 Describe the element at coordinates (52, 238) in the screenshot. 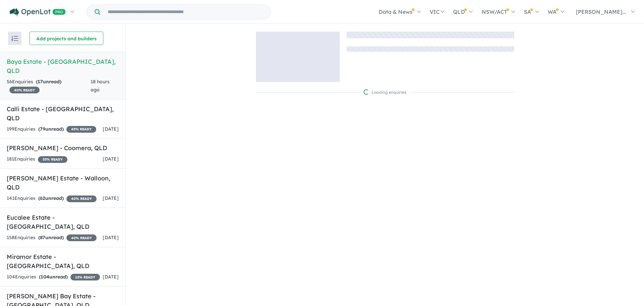

I see `div: 158 Enquir ies` at that location.